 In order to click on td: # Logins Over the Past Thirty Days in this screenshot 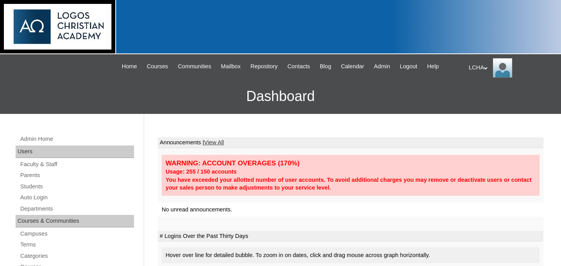, I will do `click(351, 236)`.